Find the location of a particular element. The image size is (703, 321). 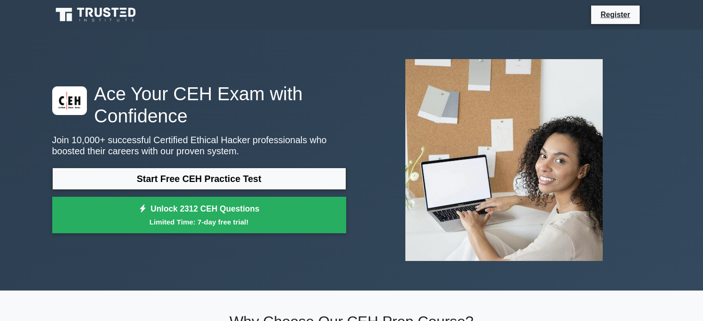

a: Start Free CEH Practice Test is located at coordinates (199, 179).